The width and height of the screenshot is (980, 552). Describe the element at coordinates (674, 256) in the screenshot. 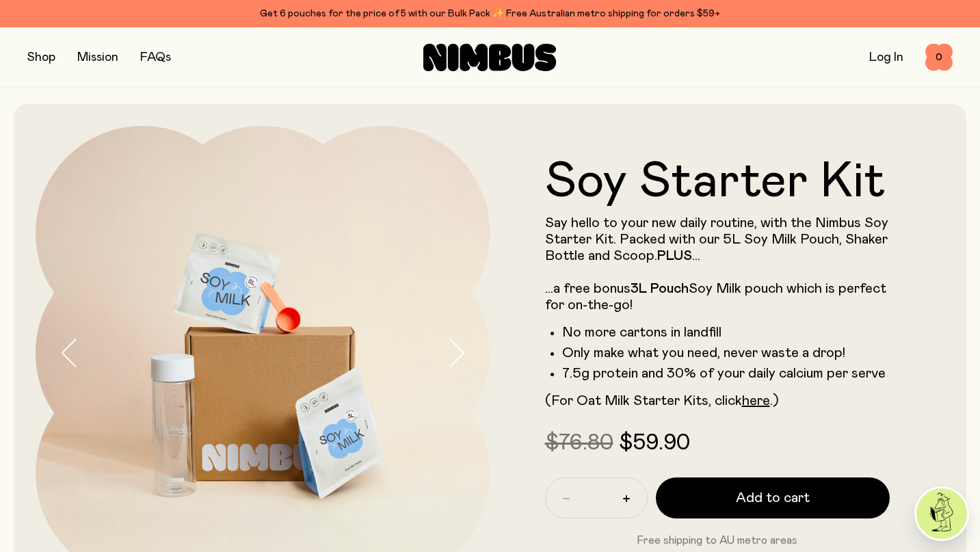

I see `strong: PLUS` at that location.